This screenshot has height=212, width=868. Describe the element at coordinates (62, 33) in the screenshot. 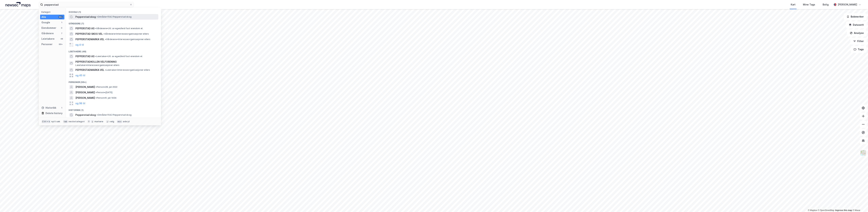

I see `div: 7` at that location.